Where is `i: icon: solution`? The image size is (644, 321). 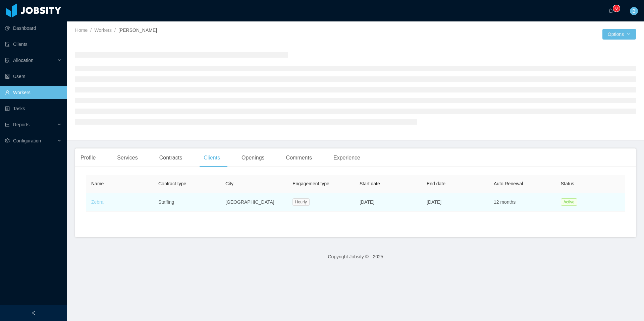 i: icon: solution is located at coordinates (7, 60).